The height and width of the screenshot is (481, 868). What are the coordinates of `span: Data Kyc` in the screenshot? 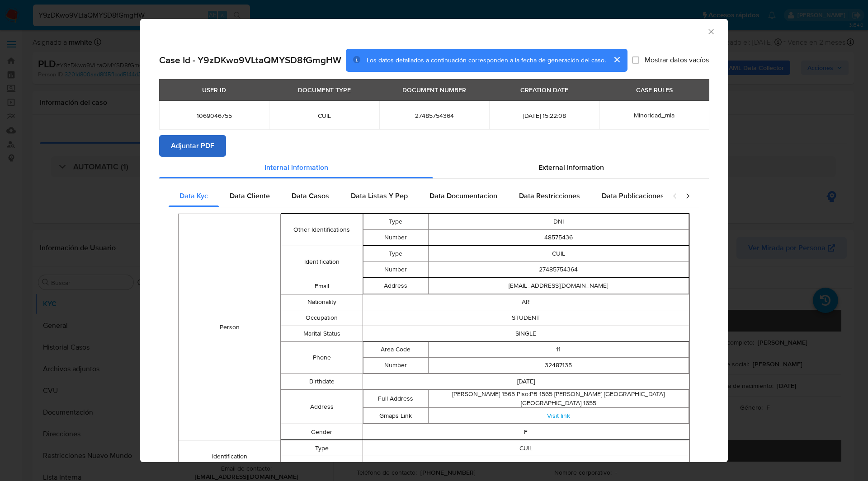 It's located at (193, 196).